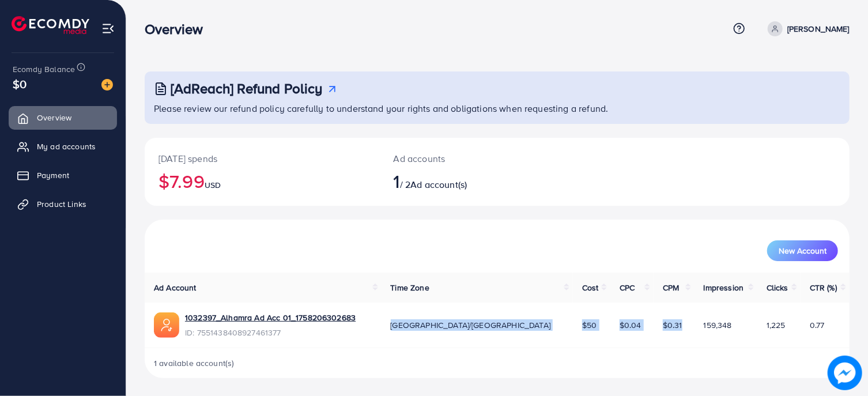  I want to click on span: 159,348, so click(718, 325).